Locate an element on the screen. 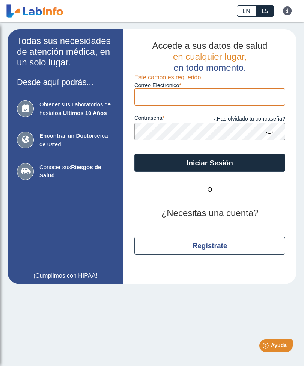 The image size is (304, 366). a: EN is located at coordinates (247, 11).